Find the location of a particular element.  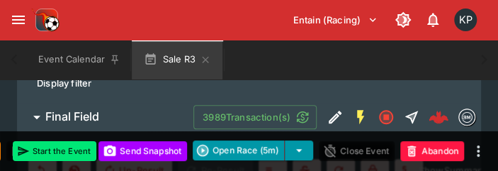

a: 99f4f97f-956a-4e6d-9535-ccc1e1b23a1b is located at coordinates (438, 117).